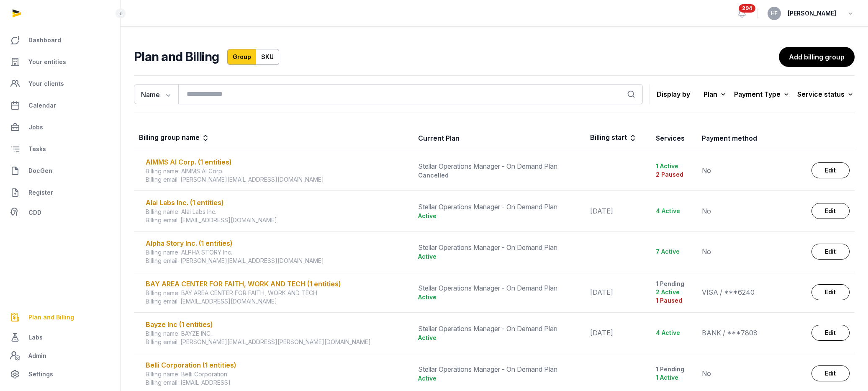 This screenshot has width=868, height=391. Describe the element at coordinates (277, 324) in the screenshot. I see `div: Bayze Inc (1 entities)` at that location.